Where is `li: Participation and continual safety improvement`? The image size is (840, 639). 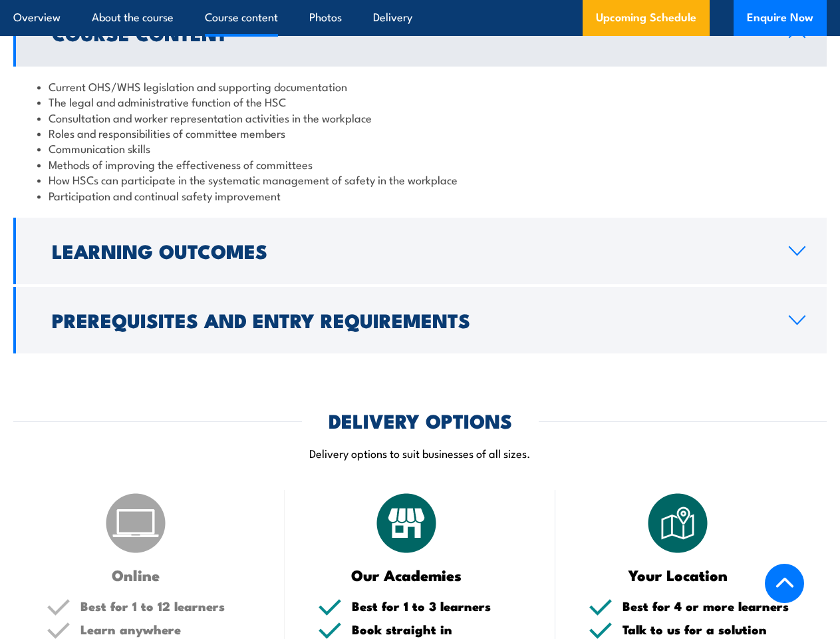 li: Participation and continual safety improvement is located at coordinates (420, 195).